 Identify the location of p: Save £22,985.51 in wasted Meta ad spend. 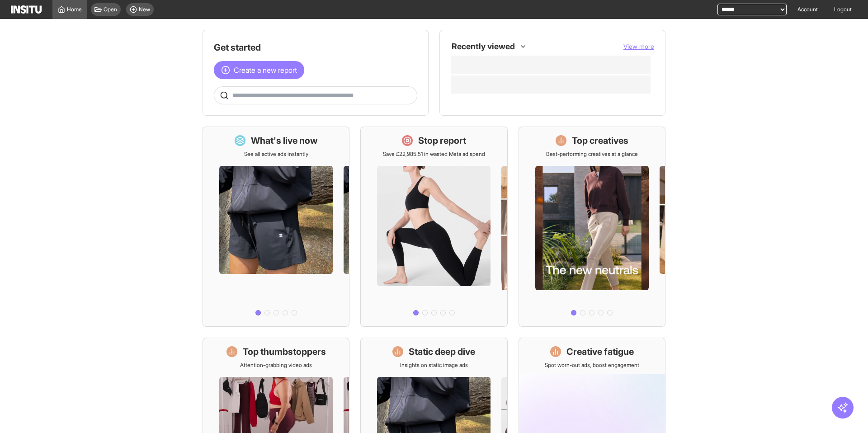
(434, 154).